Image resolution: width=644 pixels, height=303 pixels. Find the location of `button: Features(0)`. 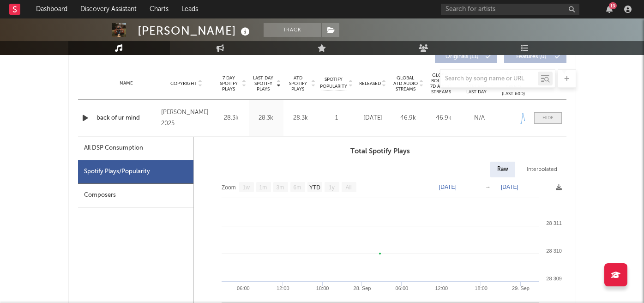

button: Features(0) is located at coordinates (535, 57).